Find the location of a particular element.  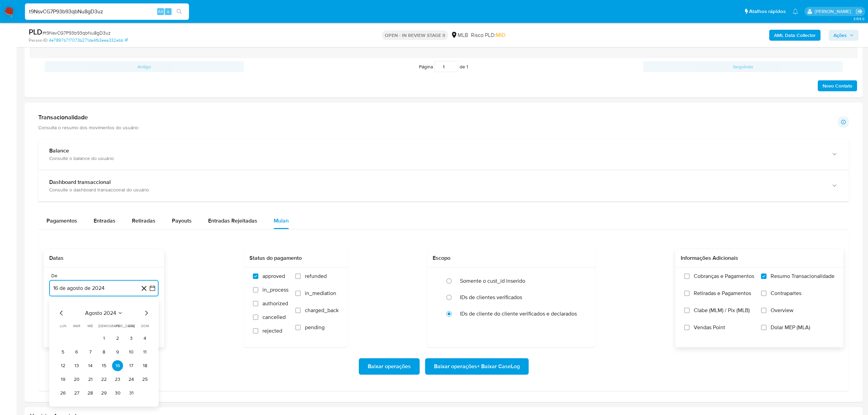

div: MLB is located at coordinates (459, 35).